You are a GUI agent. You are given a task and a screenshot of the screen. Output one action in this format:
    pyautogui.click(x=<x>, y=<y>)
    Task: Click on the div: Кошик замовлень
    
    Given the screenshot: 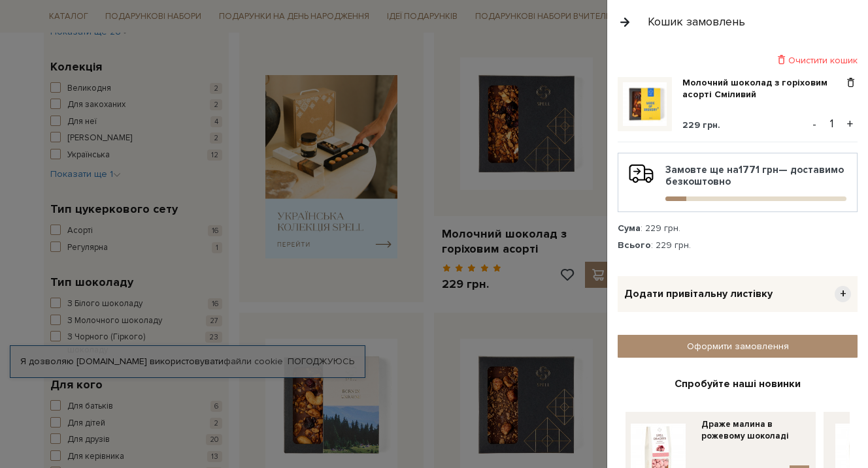 What is the action you would take?
    pyautogui.click(x=696, y=21)
    